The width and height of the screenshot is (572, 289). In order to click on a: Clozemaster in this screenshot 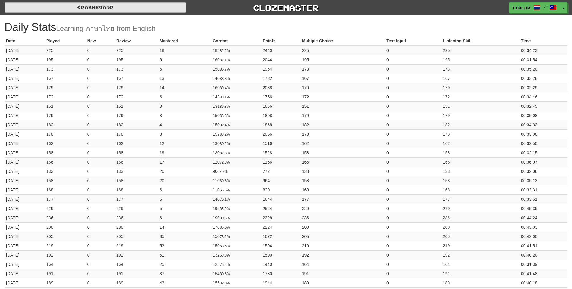, I will do `click(286, 8)`.